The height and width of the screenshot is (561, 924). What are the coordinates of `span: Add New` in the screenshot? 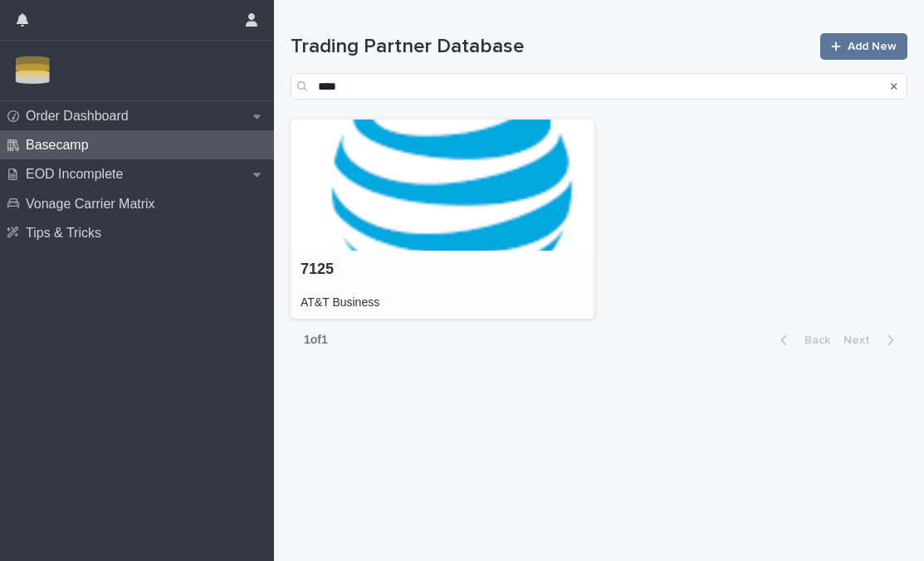 It's located at (871, 47).